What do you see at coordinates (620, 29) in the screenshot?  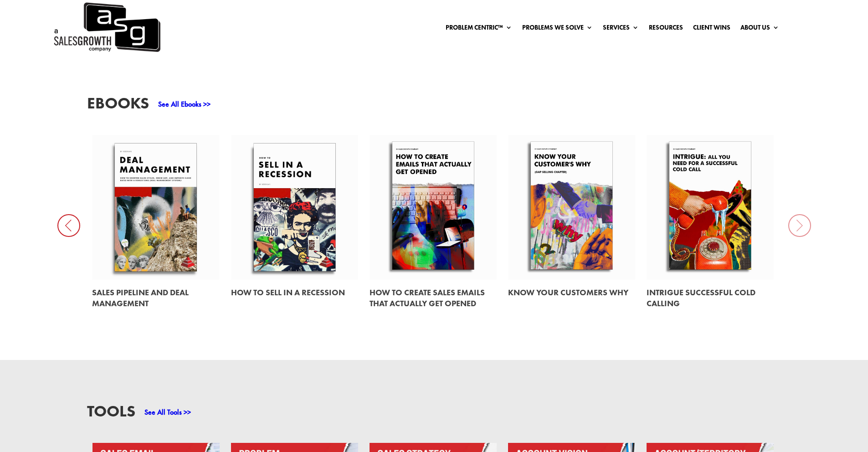 I see `a: Services` at bounding box center [620, 29].